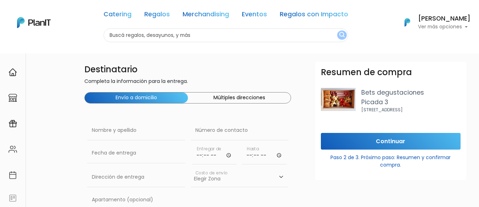 This screenshot has width=479, height=207. Describe the element at coordinates (391, 141) in the screenshot. I see `input: Continuar` at that location.